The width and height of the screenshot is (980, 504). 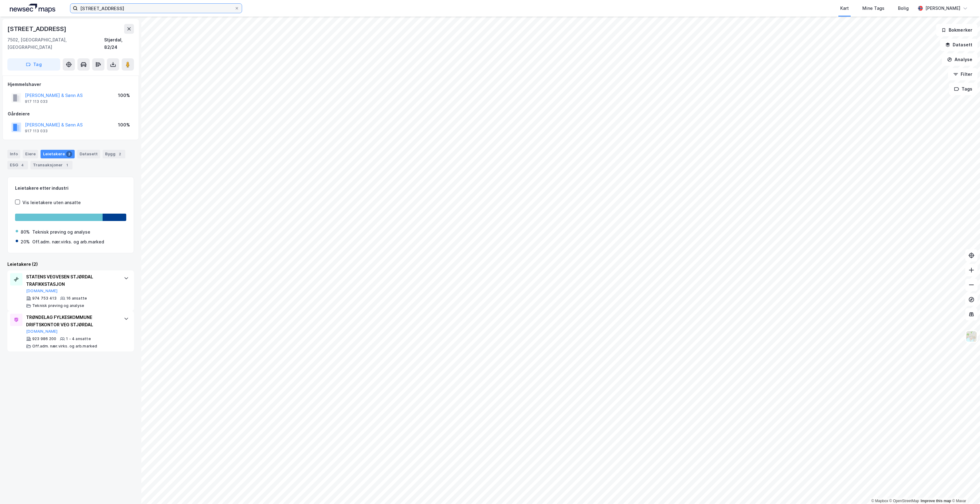 I want to click on div: Chat Widget, so click(x=965, y=489).